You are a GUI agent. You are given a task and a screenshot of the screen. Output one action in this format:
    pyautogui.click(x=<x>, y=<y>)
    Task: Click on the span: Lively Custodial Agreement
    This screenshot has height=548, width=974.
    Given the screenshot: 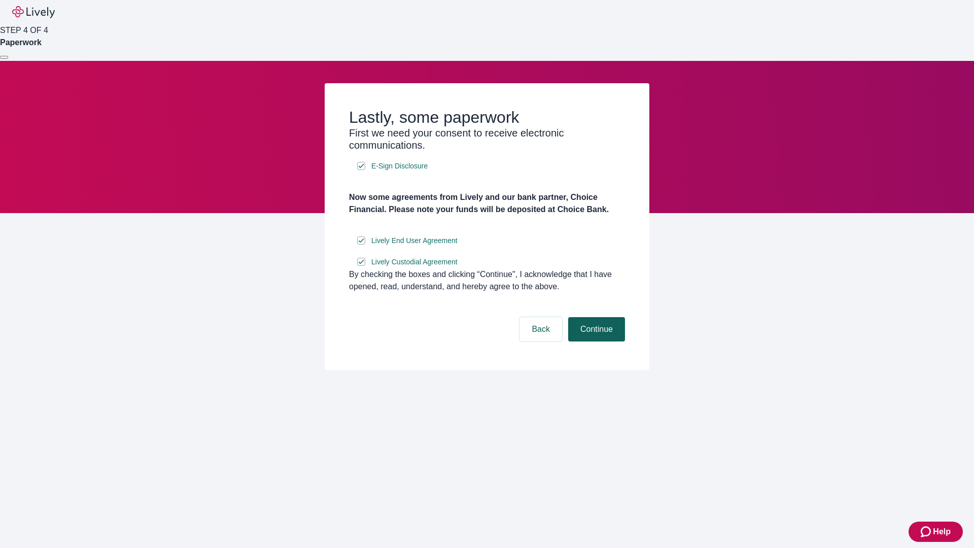 What is the action you would take?
    pyautogui.click(x=414, y=262)
    